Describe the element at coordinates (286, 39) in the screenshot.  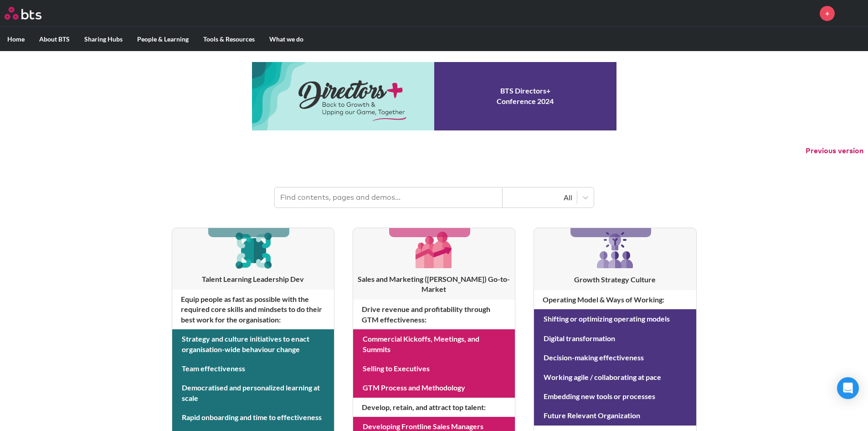
I see `label: What we do` at that location.